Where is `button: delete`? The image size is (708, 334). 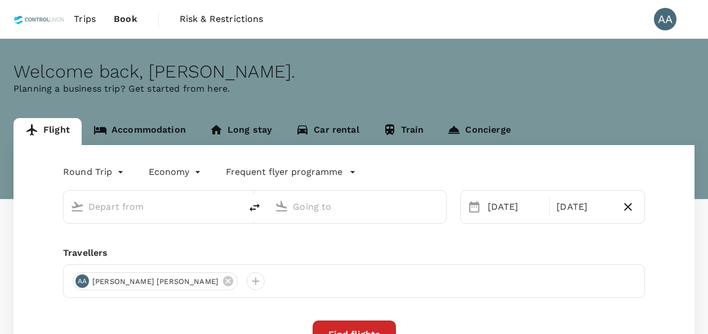 button: delete is located at coordinates (254, 208).